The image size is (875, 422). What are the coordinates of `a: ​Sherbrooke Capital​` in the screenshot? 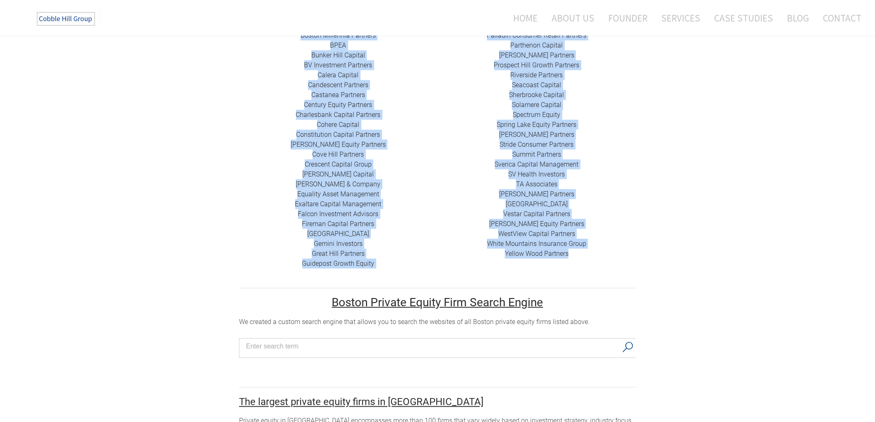 It's located at (537, 95).